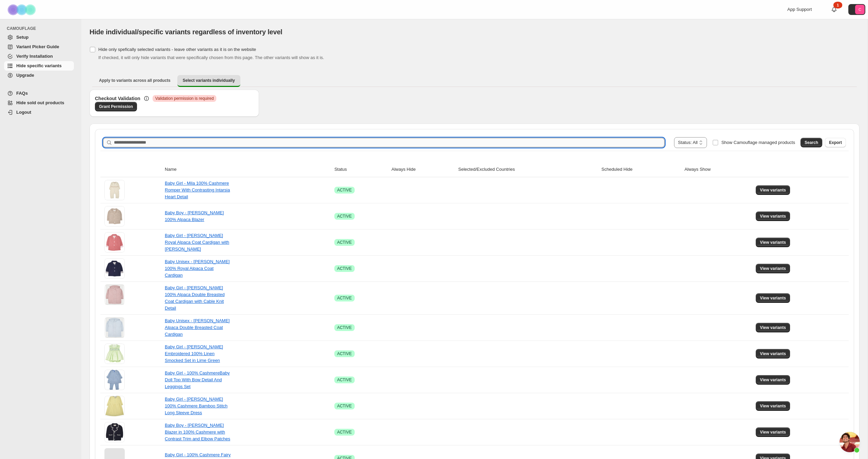  Describe the element at coordinates (835, 142) in the screenshot. I see `span: Export` at that location.